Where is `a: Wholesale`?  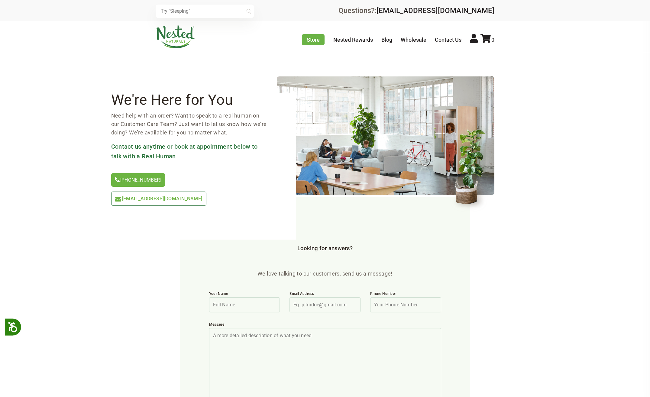 a: Wholesale is located at coordinates (413, 40).